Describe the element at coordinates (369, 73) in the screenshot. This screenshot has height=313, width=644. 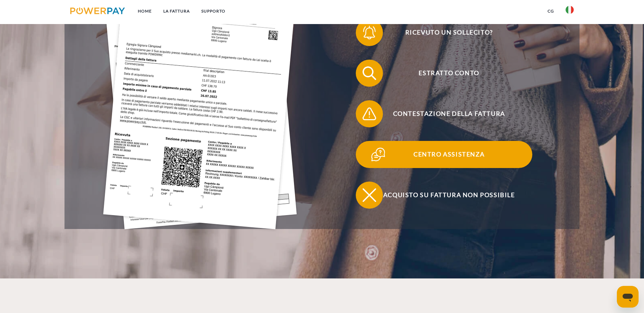
I see `img: qb_search.svg` at that location.